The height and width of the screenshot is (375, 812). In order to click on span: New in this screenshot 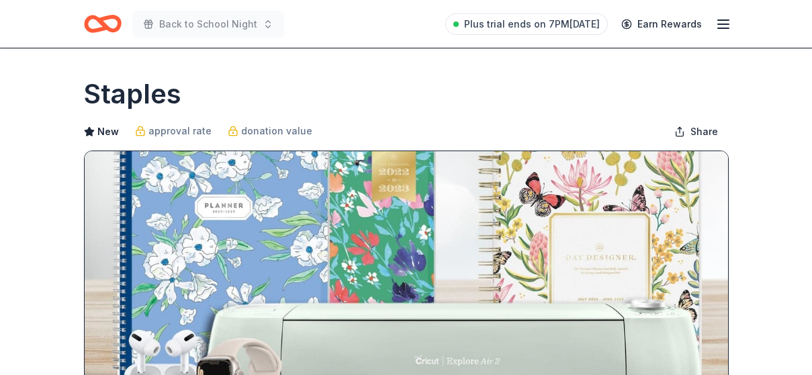, I will do `click(108, 132)`.